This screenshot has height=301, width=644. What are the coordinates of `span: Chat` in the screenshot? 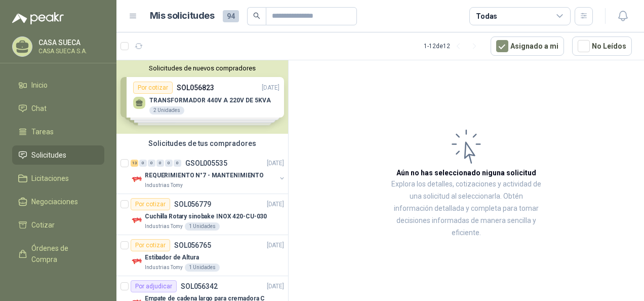 It's located at (39, 109).